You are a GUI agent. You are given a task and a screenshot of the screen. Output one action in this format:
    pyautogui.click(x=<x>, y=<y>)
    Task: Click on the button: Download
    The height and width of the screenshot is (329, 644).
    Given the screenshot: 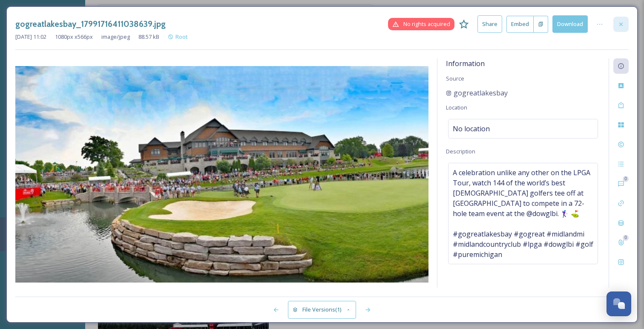 What is the action you would take?
    pyautogui.click(x=569, y=24)
    